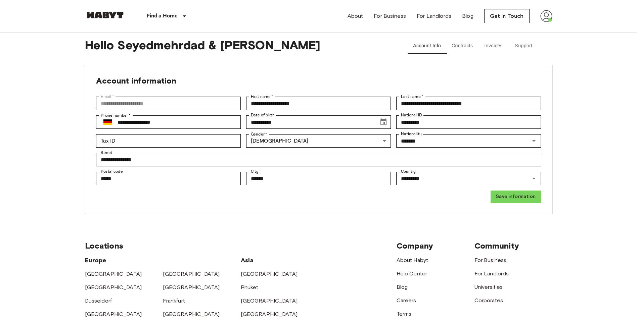 This screenshot has height=320, width=637. What do you see at coordinates (259, 134) in the screenshot?
I see `label: Gender` at bounding box center [259, 134].